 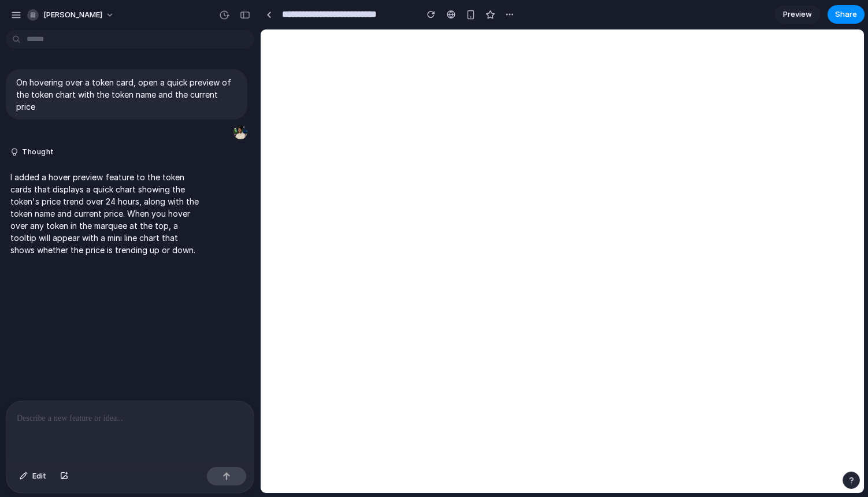 I want to click on p: On hovering over a token card, open a quick preview of the token chart with the token name and th..., so click(x=127, y=94).